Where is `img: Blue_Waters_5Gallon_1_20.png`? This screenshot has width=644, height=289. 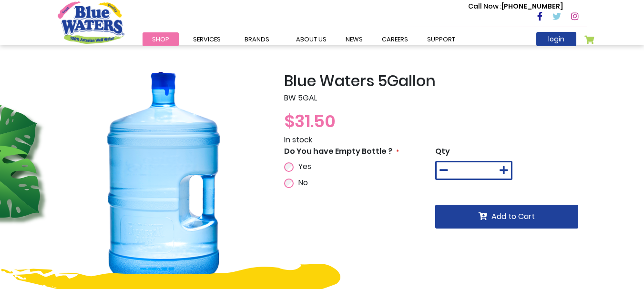 img: Blue_Waters_5Gallon_1_20.png is located at coordinates (164, 177).